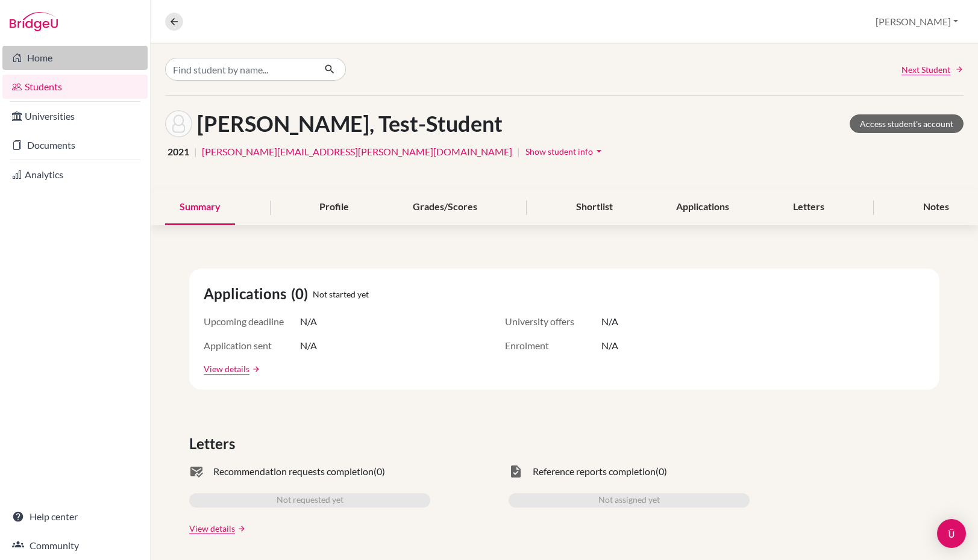 This screenshot has height=560, width=978. I want to click on a: Universities, so click(75, 116).